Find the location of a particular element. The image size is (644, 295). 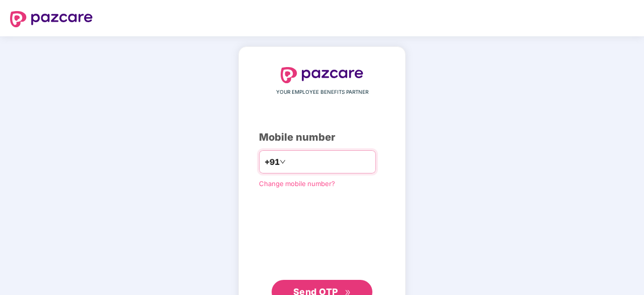

a: Change mobile number? is located at coordinates (297, 184).